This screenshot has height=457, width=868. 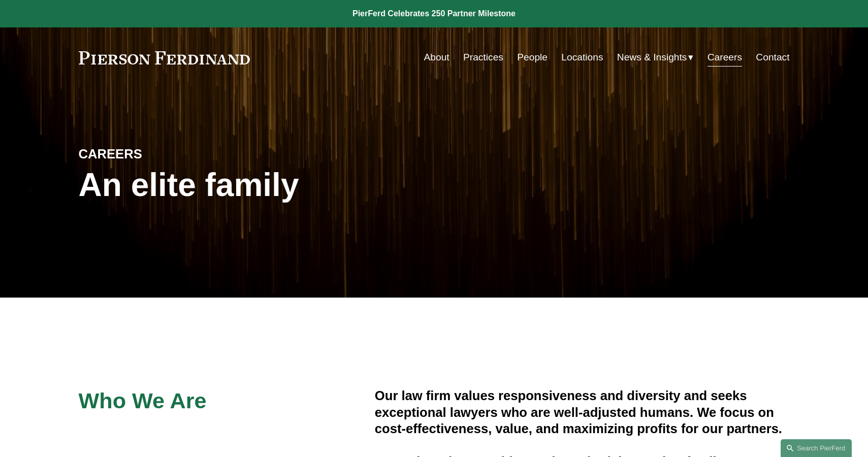 I want to click on h4: Our law firm values responsiveness and diversity and seeks exceptional lawyers who are well-adjus..., so click(x=582, y=412).